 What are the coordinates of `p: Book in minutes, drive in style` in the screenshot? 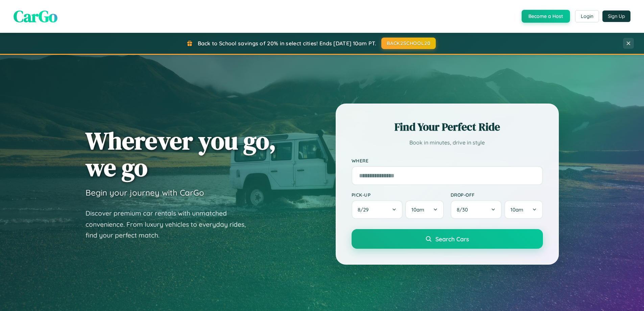 It's located at (447, 142).